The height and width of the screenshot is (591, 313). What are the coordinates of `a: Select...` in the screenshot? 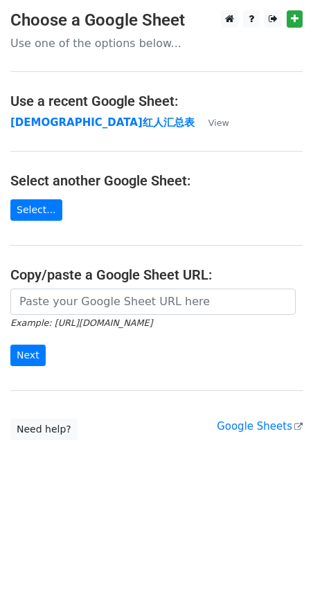 It's located at (36, 210).